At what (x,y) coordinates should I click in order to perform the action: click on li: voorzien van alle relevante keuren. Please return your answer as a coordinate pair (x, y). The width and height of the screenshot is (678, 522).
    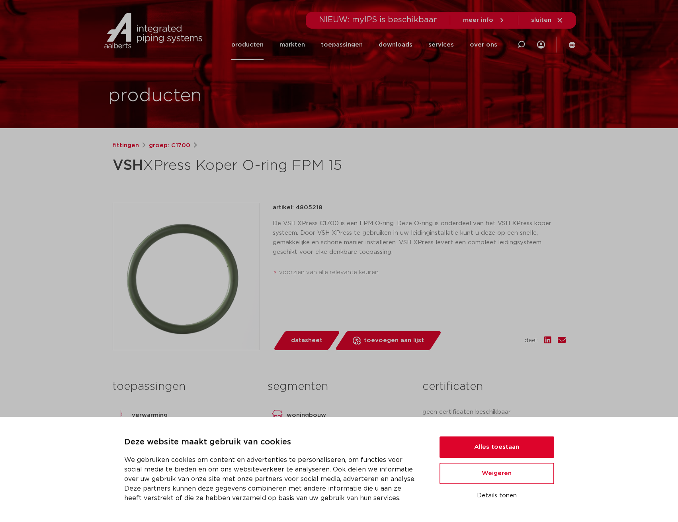
    Looking at the image, I should click on (422, 273).